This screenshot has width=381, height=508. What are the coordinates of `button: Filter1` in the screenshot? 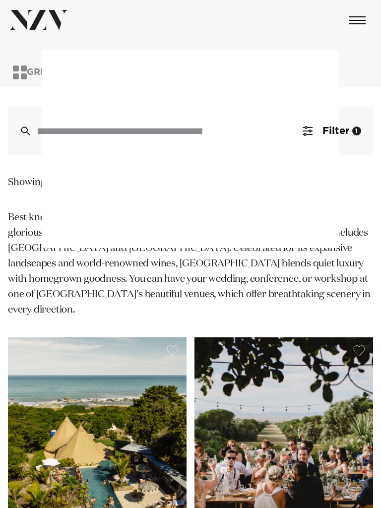 It's located at (332, 131).